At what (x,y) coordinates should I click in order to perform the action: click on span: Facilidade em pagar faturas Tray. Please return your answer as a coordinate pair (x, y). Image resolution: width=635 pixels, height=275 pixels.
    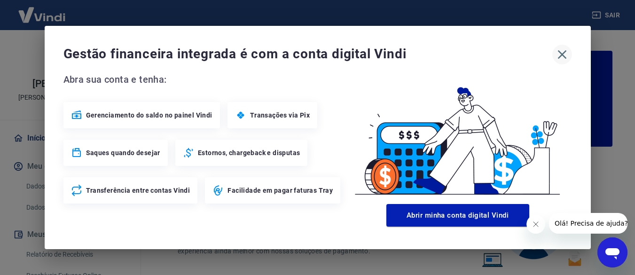
    Looking at the image, I should click on (280, 190).